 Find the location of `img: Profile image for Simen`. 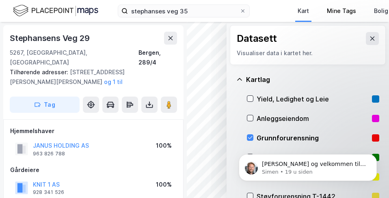

img: Profile image for Simen is located at coordinates (25, 31).